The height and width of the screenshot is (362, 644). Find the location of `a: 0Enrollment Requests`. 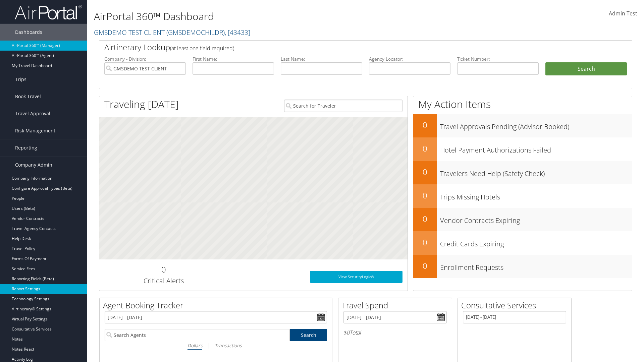

a: 0Enrollment Requests is located at coordinates (522, 267).